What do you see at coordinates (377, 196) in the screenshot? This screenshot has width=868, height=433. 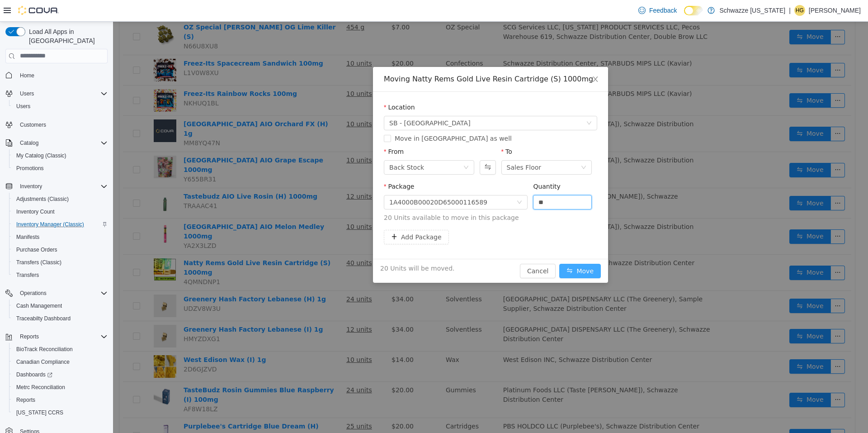 I see `span: 20 Units available to move in this package` at bounding box center [377, 196].